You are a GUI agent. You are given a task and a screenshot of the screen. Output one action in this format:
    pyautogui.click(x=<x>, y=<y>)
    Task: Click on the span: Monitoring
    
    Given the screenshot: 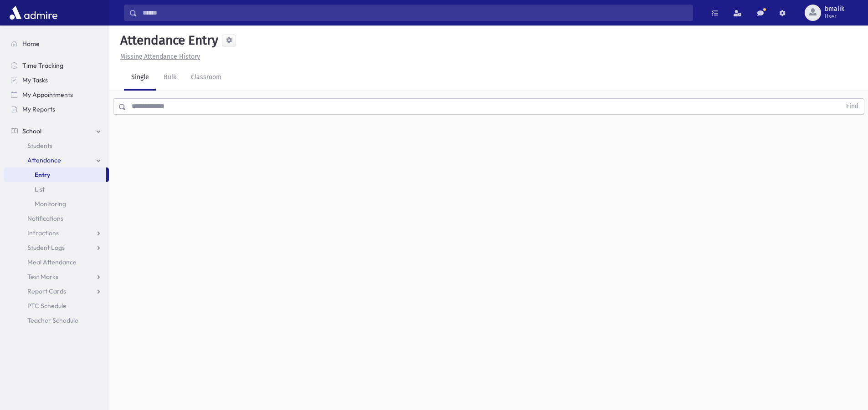 What is the action you would take?
    pyautogui.click(x=50, y=204)
    